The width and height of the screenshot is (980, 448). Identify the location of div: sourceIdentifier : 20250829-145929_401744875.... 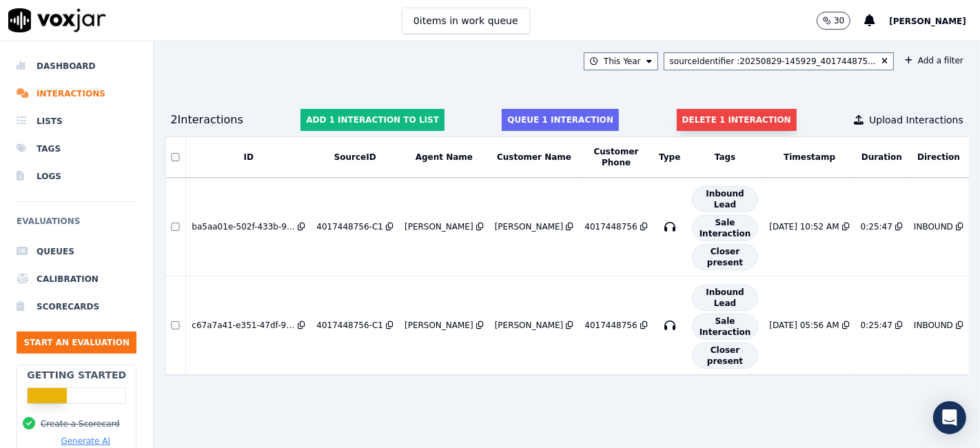
(772, 61).